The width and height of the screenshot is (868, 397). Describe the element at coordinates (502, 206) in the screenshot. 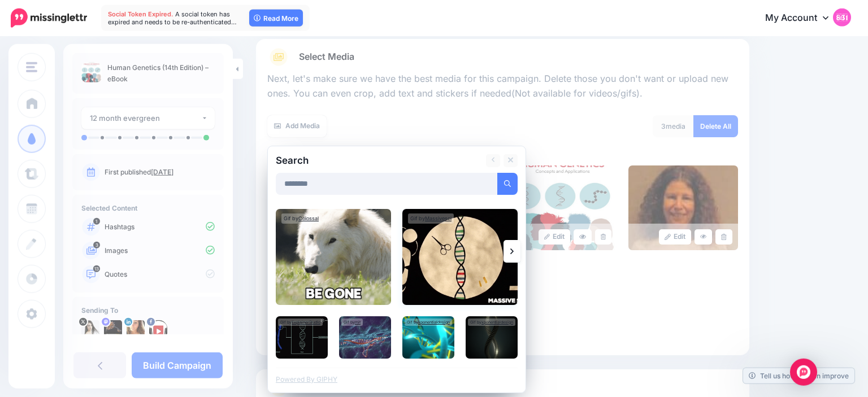

I see `div: Select Media` at that location.